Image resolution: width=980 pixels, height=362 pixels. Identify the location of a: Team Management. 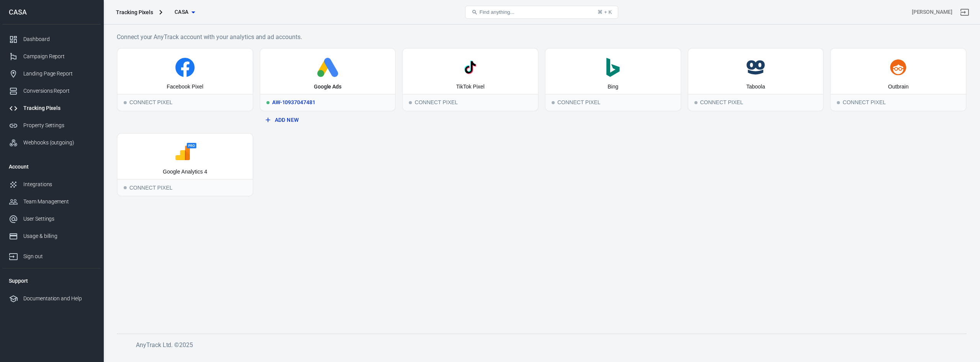
(52, 201).